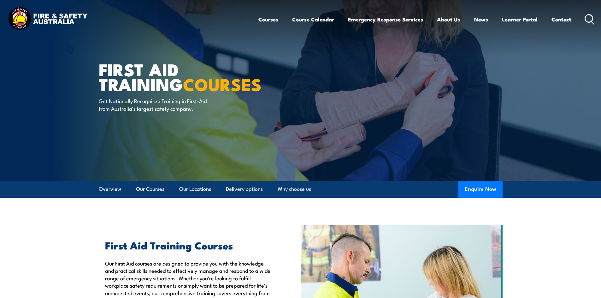  I want to click on a: Learner Portal, so click(520, 19).